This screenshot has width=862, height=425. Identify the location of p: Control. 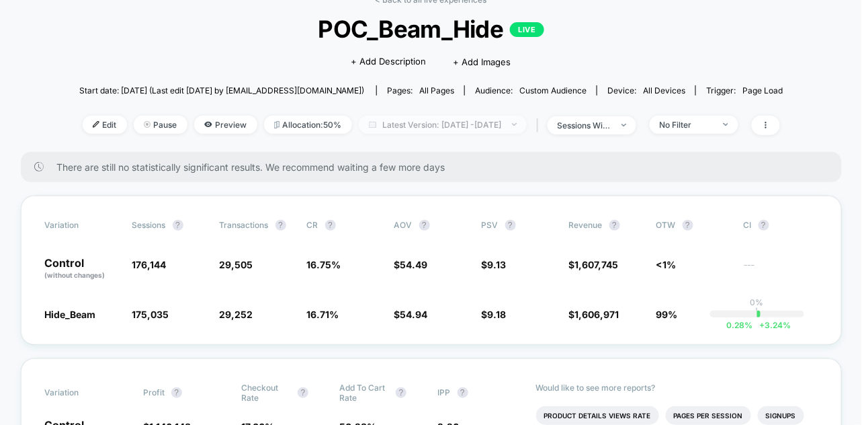
(82, 269).